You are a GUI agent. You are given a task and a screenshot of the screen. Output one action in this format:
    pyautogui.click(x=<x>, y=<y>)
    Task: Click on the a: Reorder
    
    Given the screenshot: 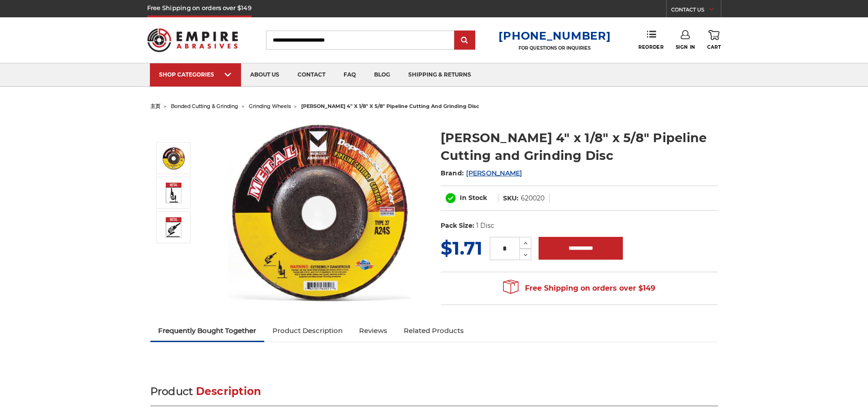 What is the action you would take?
    pyautogui.click(x=650, y=39)
    